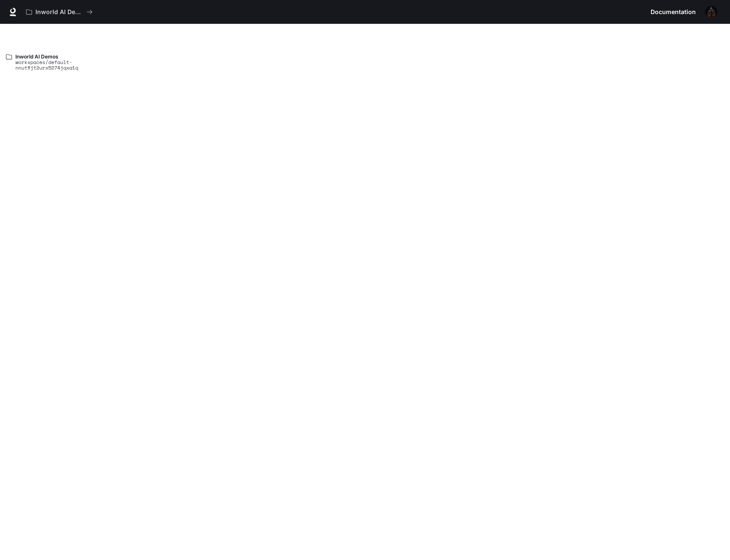 The height and width of the screenshot is (560, 730). I want to click on span: Documentation, so click(673, 12).